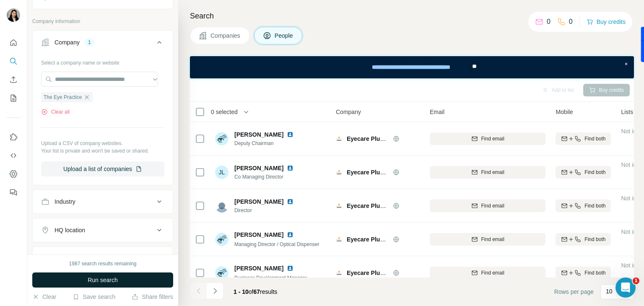  Describe the element at coordinates (44, 297) in the screenshot. I see `button: Clear` at that location.